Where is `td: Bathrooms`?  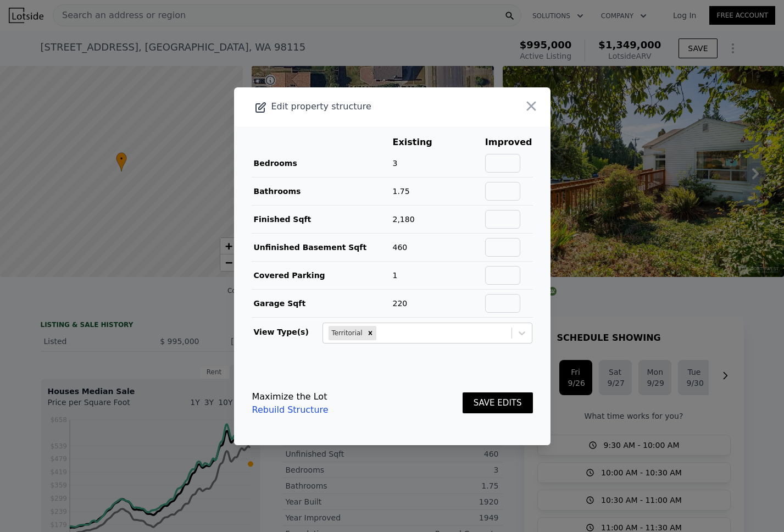 td: Bathrooms is located at coordinates (322, 191).